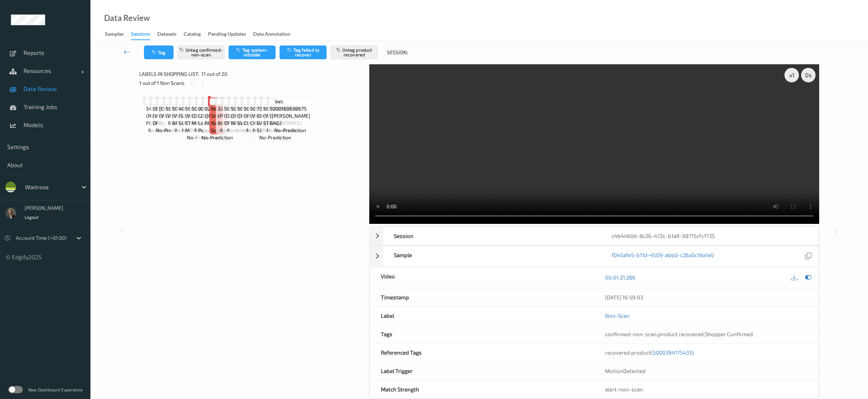 The image size is (868, 399). Describe the element at coordinates (729, 334) in the screenshot. I see `span: Shopper Confirmed` at that location.